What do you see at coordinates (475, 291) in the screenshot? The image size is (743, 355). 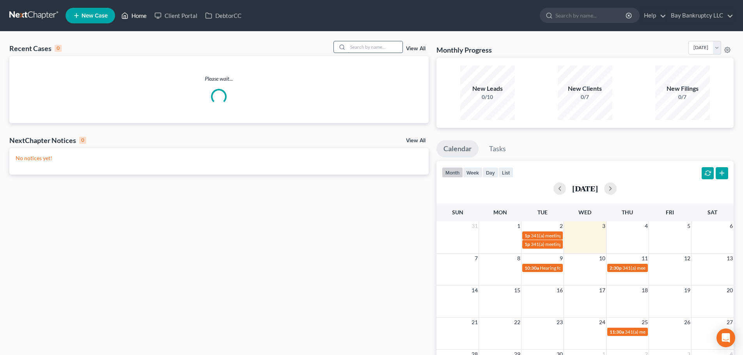 I see `span: 14` at bounding box center [475, 291].